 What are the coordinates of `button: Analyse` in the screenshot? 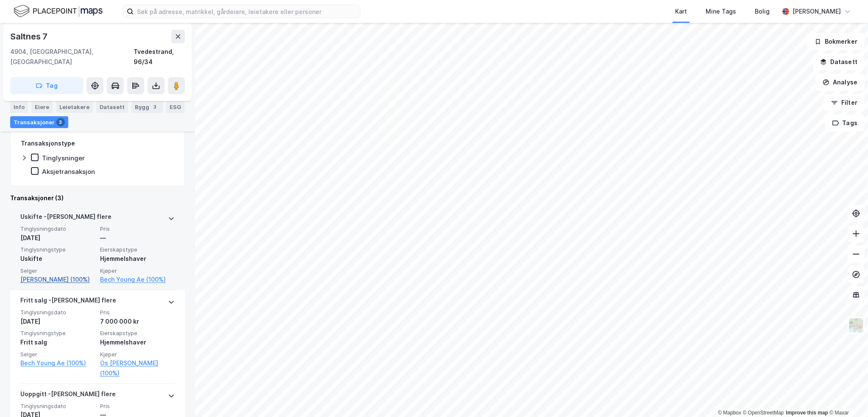 It's located at (840, 82).